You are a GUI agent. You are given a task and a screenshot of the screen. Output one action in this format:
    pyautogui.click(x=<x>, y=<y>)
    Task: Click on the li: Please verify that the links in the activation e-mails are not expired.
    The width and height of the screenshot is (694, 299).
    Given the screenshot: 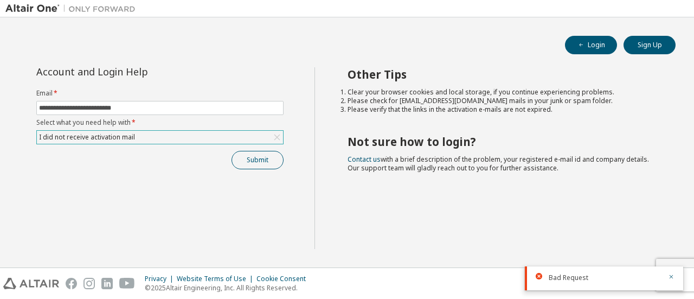 What is the action you would take?
    pyautogui.click(x=502, y=109)
    